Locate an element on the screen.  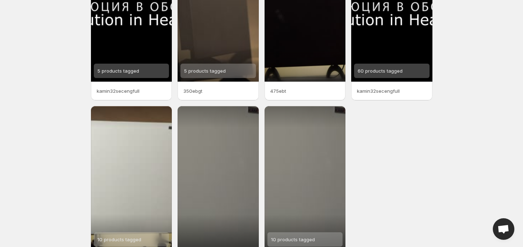
p: 350ebgt is located at coordinates (218, 91).